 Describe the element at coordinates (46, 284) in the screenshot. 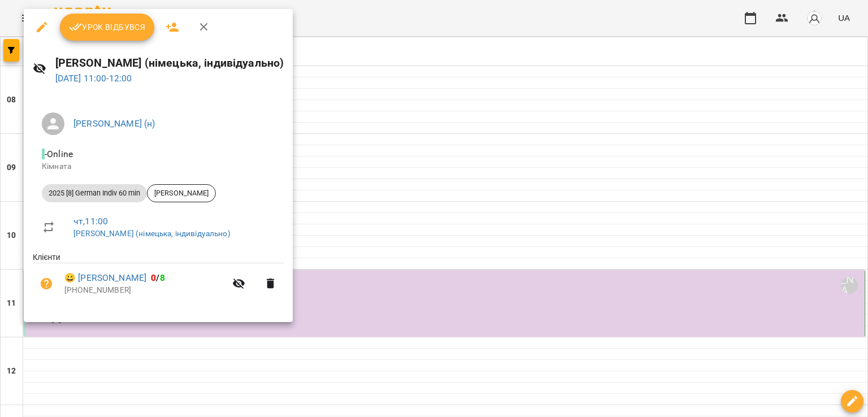

I see `button: Візит ще не сплачено. Додати оплату?` at that location.